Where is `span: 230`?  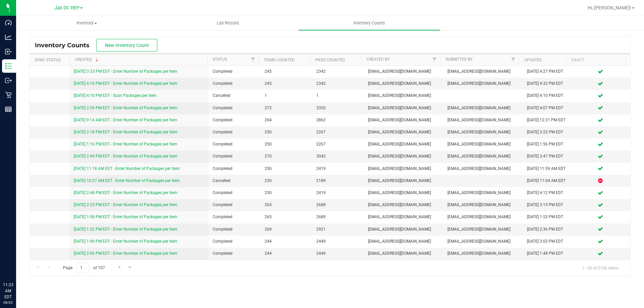
span: 230 is located at coordinates (286, 181).